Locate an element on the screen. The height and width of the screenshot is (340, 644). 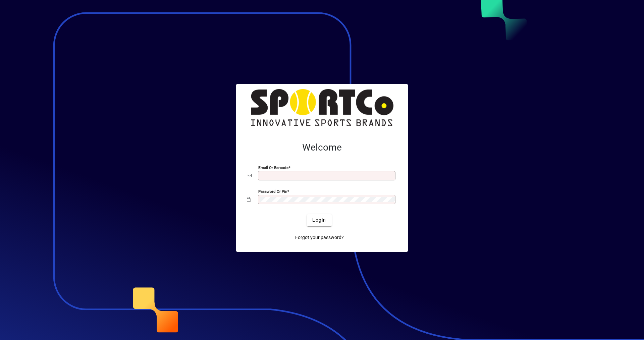
mat-label: Password or Pin is located at coordinates (273, 191).